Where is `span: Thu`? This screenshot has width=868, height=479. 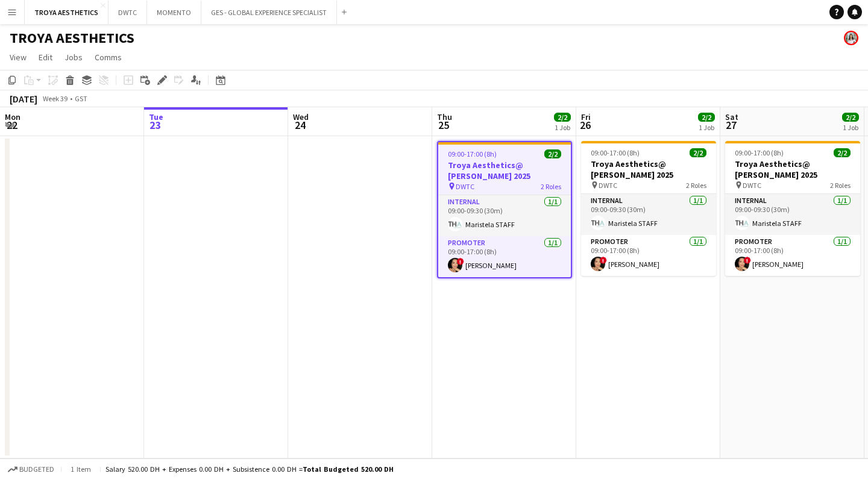 span: Thu is located at coordinates (444, 117).